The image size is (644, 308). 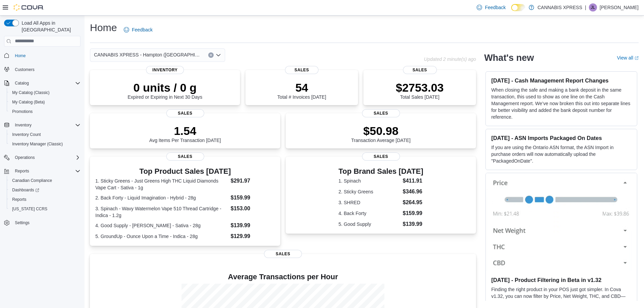 I want to click on dt: 4. Back Forty, so click(x=369, y=214).